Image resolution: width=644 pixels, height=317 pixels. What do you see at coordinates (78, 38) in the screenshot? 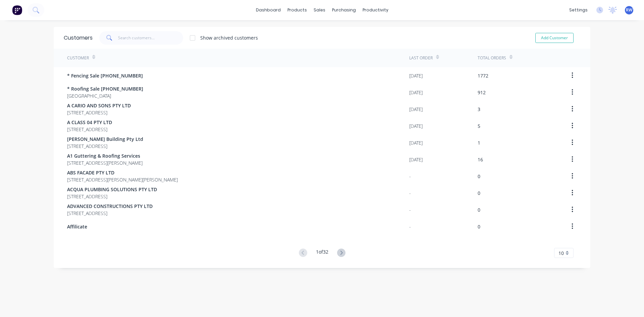
I see `div: Customers` at bounding box center [78, 38].